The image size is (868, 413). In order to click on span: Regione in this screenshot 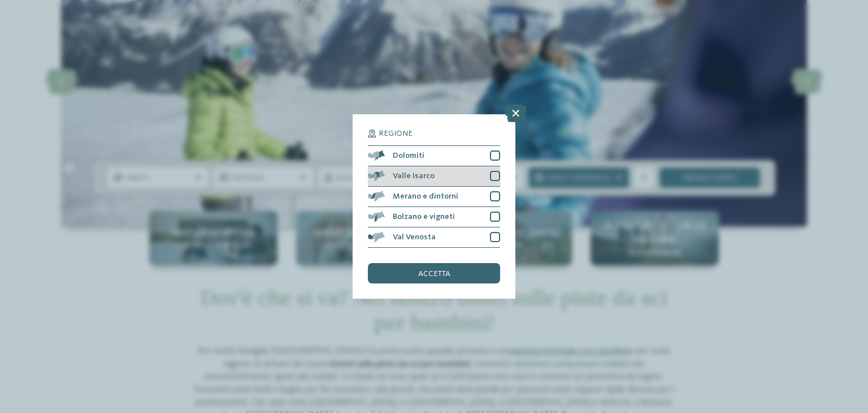, I will do `click(396, 133)`.